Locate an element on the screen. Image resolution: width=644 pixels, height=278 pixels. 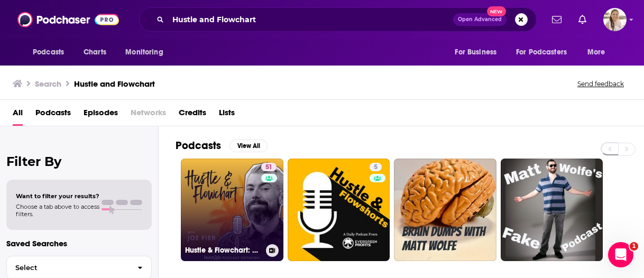
span: Logged in as acquavie is located at coordinates (615, 20).